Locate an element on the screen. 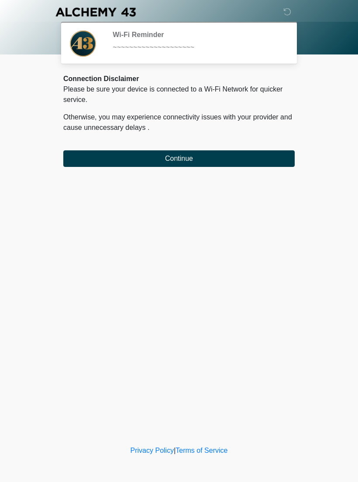 This screenshot has width=358, height=482. a: Terms of Service is located at coordinates (201, 450).